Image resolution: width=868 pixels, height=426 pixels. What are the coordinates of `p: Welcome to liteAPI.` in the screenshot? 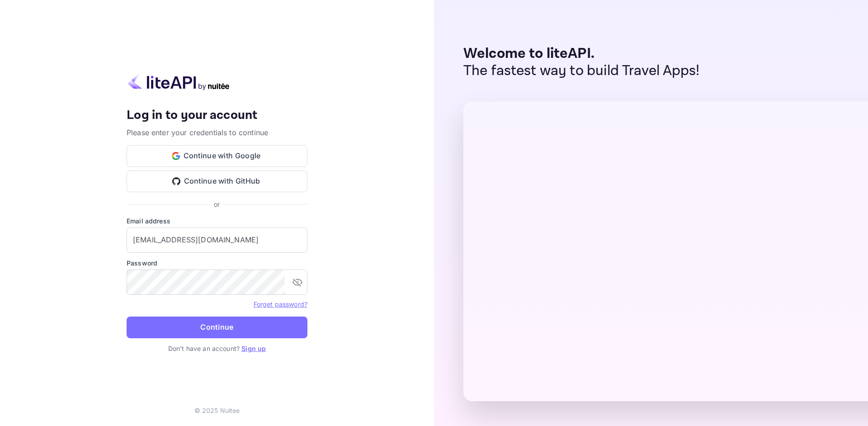 It's located at (581, 54).